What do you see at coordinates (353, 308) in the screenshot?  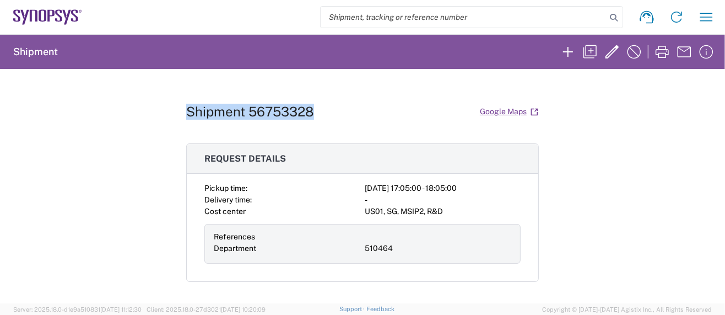 I see `a: Support` at bounding box center [353, 308].